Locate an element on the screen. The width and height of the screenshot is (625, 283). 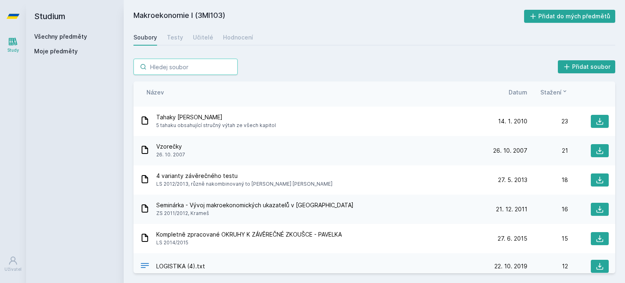
a: Uživatel is located at coordinates (13, 264).